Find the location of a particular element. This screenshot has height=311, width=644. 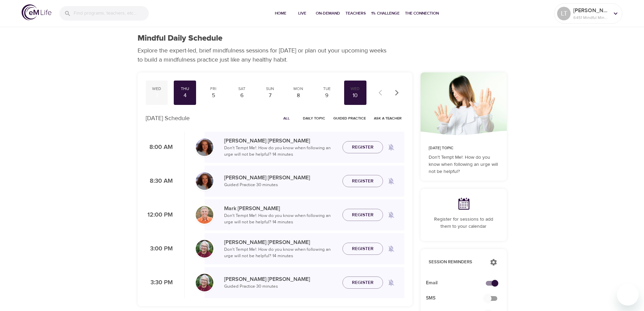

p: Register for sessions to add them to your calendar is located at coordinates (464, 223).